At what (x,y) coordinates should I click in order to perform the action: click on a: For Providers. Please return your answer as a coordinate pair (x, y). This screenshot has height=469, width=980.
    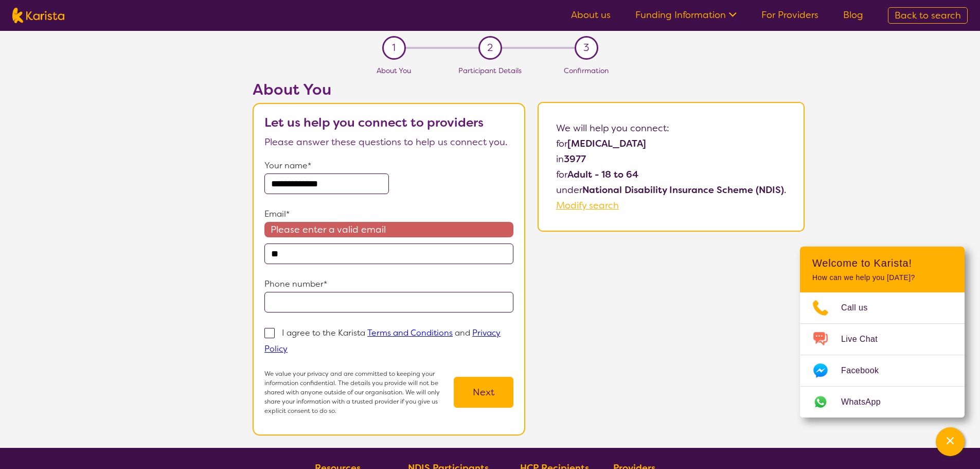
    Looking at the image, I should click on (790, 15).